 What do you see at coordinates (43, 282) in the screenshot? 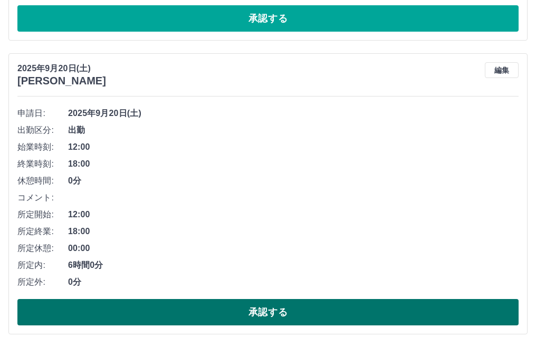
I see `span: 所定外:` at bounding box center [43, 282].